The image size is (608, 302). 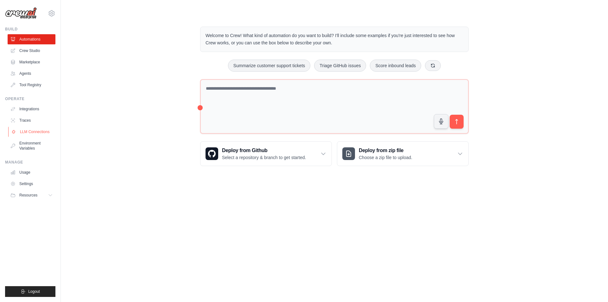 I want to click on button: Triage GitHub issues, so click(x=340, y=66).